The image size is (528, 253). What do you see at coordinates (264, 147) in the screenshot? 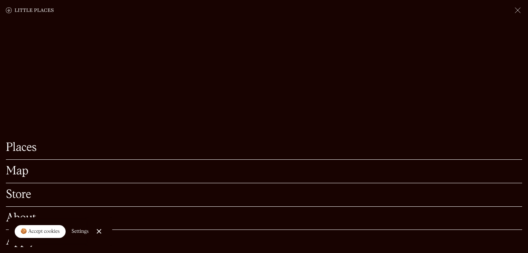
I see `a: Places` at bounding box center [264, 147].